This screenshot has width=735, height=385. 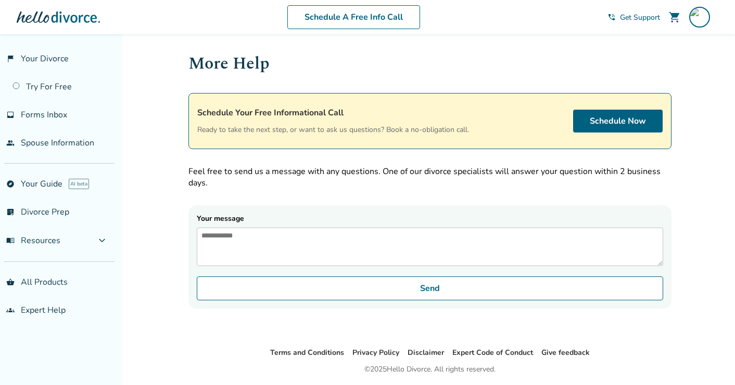 What do you see at coordinates (426, 353) in the screenshot?
I see `li: Disclaimer` at bounding box center [426, 353].